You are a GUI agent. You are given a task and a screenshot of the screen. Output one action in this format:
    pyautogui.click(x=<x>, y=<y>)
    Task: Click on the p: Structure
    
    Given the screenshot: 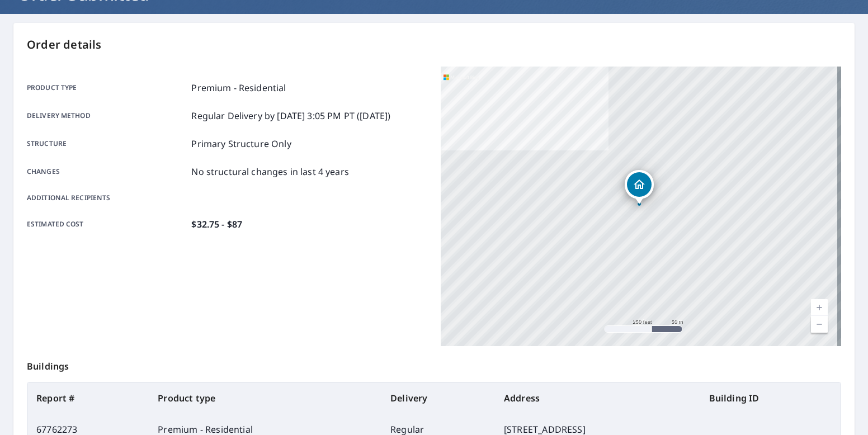 What is the action you would take?
    pyautogui.click(x=107, y=144)
    